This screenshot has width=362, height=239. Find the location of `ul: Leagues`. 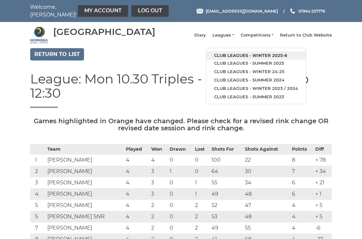

ul: Leagues is located at coordinates (256, 76).